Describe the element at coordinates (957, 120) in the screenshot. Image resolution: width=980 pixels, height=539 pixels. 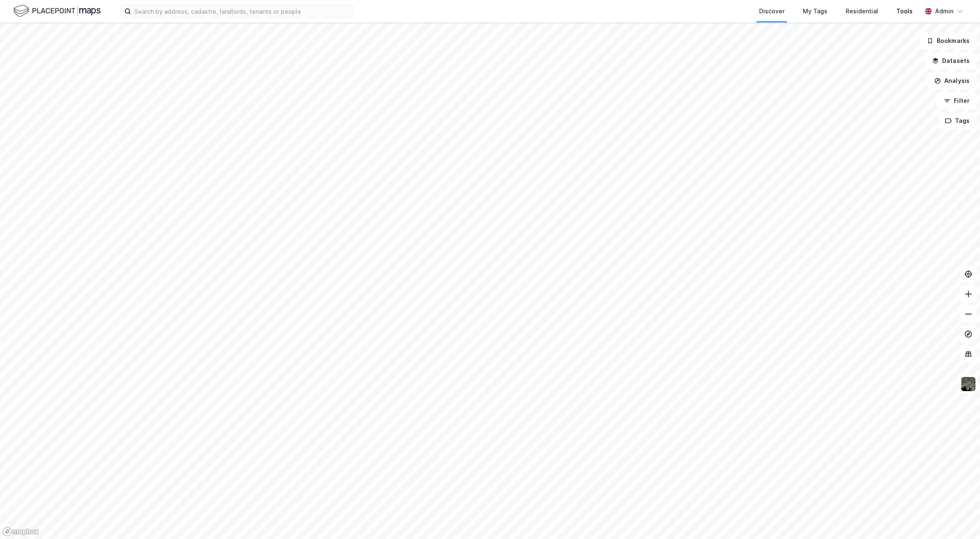
I see `button: Tags` at that location.